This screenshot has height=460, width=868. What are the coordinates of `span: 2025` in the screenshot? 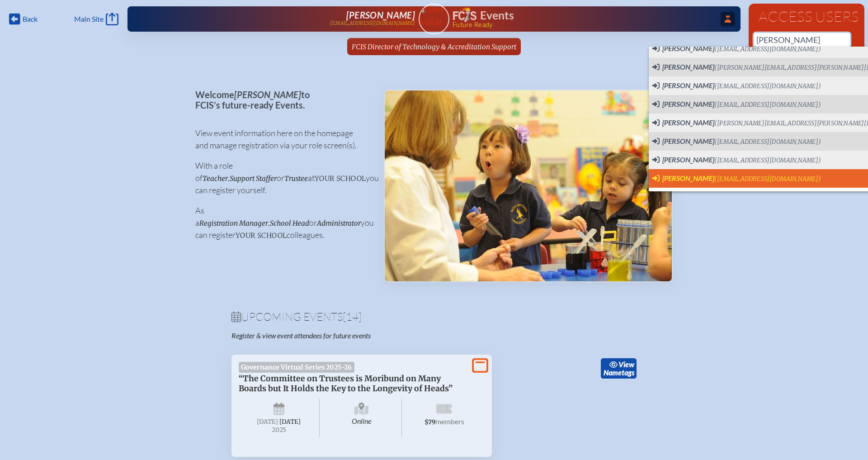 It's located at (279, 430).